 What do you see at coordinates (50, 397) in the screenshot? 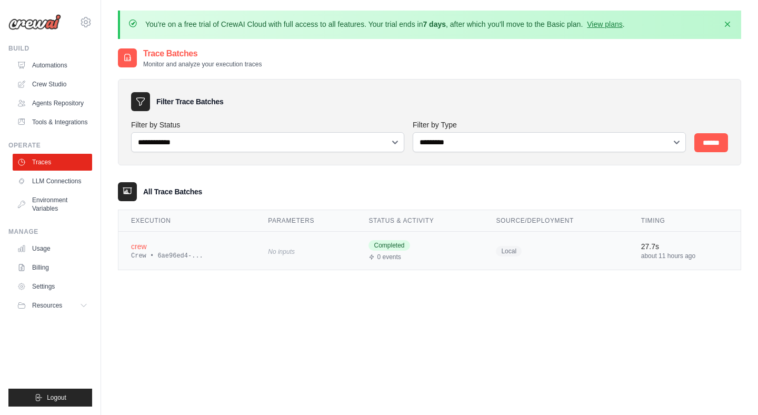
I see `button: Logout` at bounding box center [50, 397].